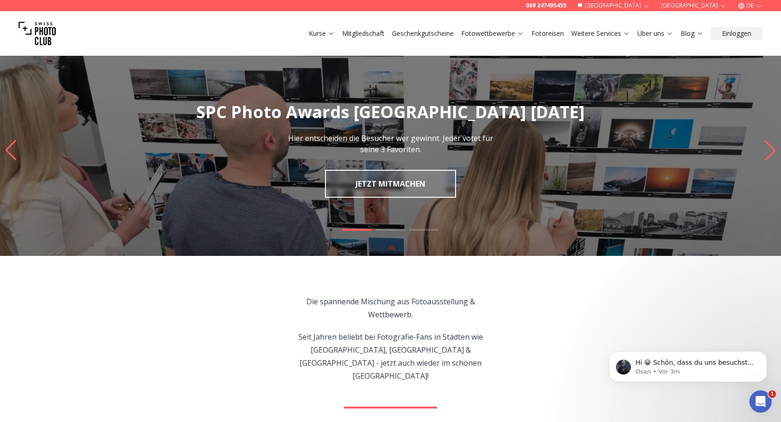  Describe the element at coordinates (737, 33) in the screenshot. I see `button: Einloggen` at that location.